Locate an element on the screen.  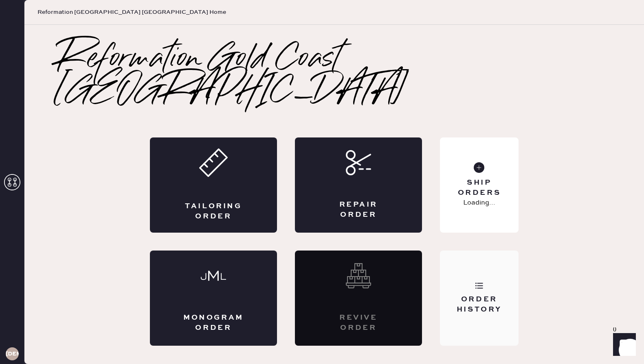
div: Revive order is located at coordinates (358, 323).